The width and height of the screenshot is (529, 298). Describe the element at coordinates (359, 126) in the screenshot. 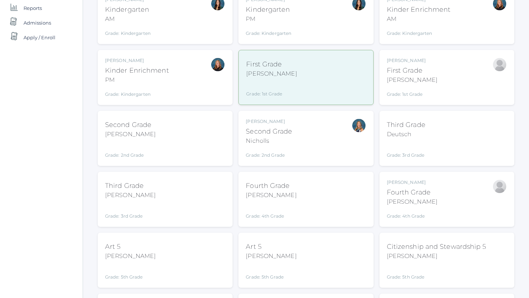

I see `div: Courtney Nicholls` at that location.